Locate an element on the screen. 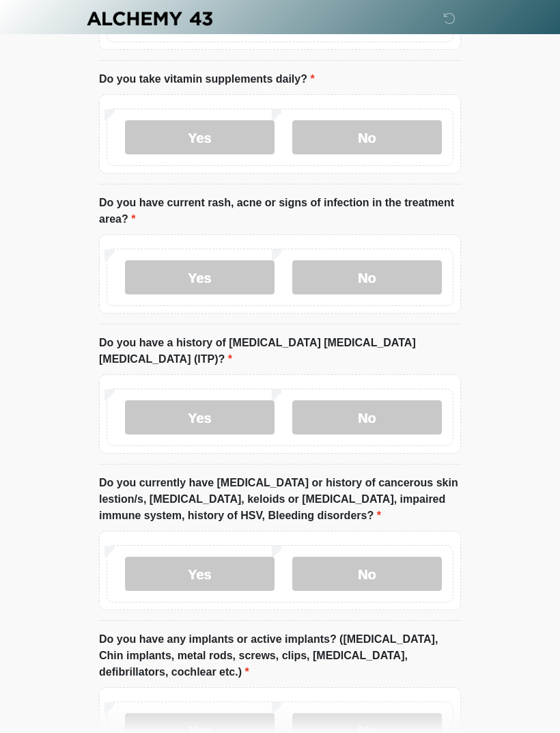 This screenshot has width=560, height=733. label: Do you take vitamin supplements daily? is located at coordinates (207, 80).